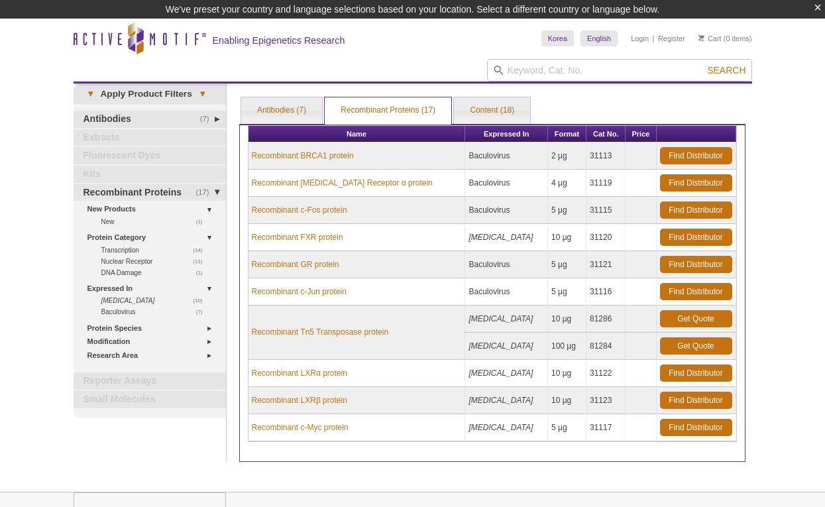 The image size is (825, 507). Describe the element at coordinates (619, 70) in the screenshot. I see `input: Keyword, Cat. No.` at that location.